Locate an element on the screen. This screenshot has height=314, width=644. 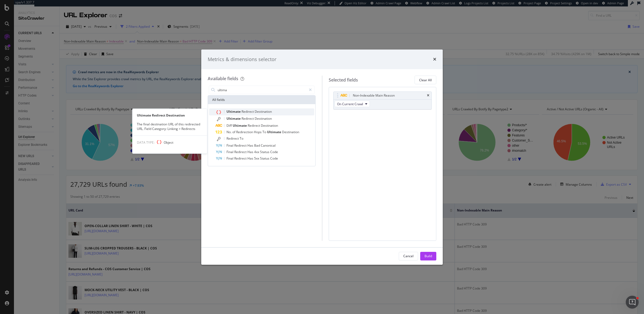
button: On Current Crawl is located at coordinates (352, 104).